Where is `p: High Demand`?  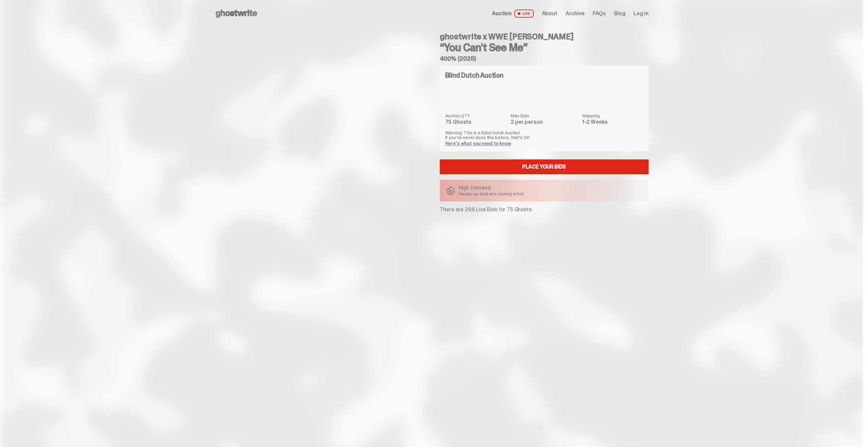
p: High Demand is located at coordinates (491, 188).